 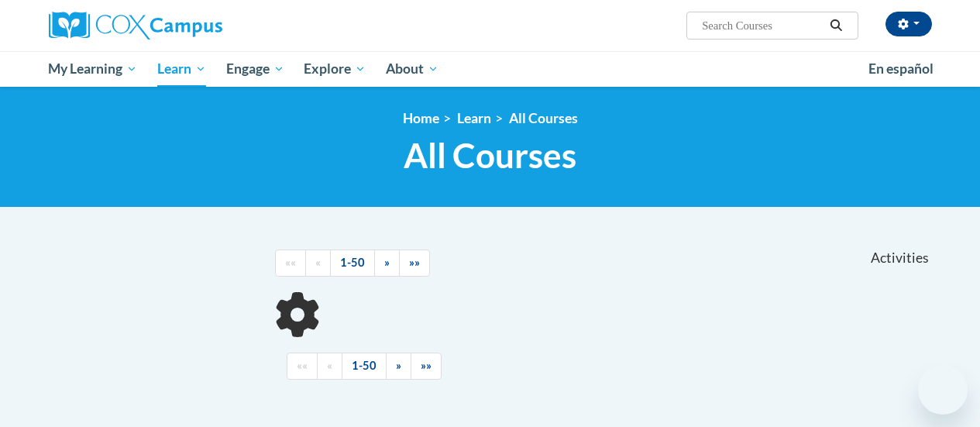 I want to click on a: My Learning, so click(x=93, y=69).